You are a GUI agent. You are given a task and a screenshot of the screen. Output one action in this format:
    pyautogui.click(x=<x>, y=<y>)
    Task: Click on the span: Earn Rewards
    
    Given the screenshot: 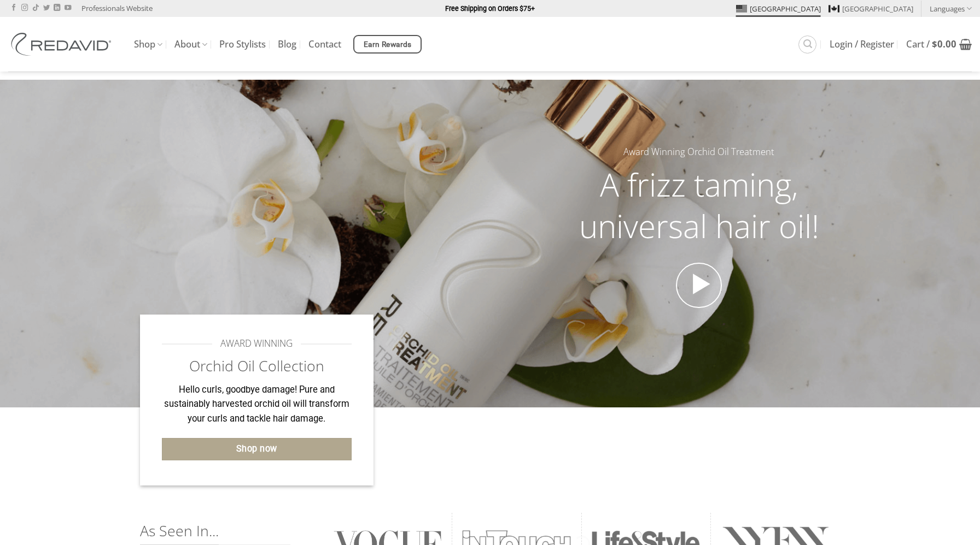 What is the action you would take?
    pyautogui.click(x=388, y=44)
    